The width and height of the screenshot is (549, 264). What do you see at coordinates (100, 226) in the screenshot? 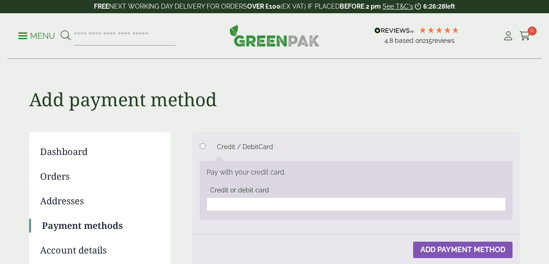
I see `a: Payment methods` at bounding box center [100, 226].